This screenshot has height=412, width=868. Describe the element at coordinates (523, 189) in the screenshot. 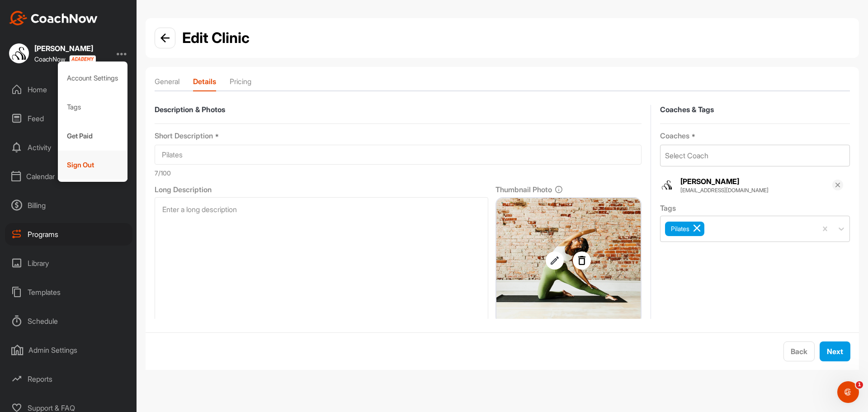

I see `span: Thumbnail Photo` at that location.